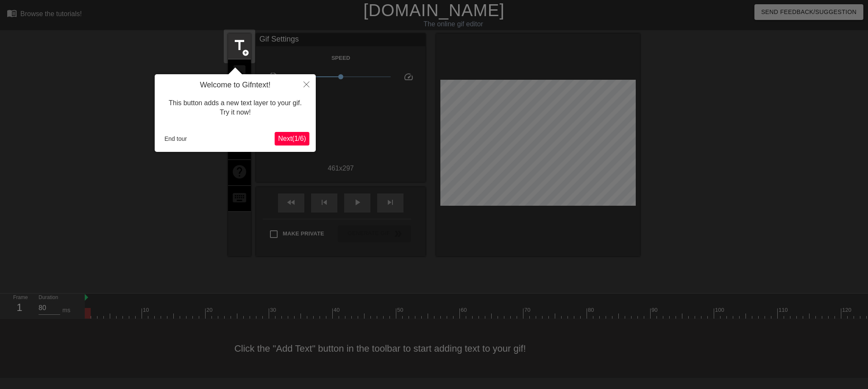 The width and height of the screenshot is (868, 389). I want to click on button: Next, so click(292, 139).